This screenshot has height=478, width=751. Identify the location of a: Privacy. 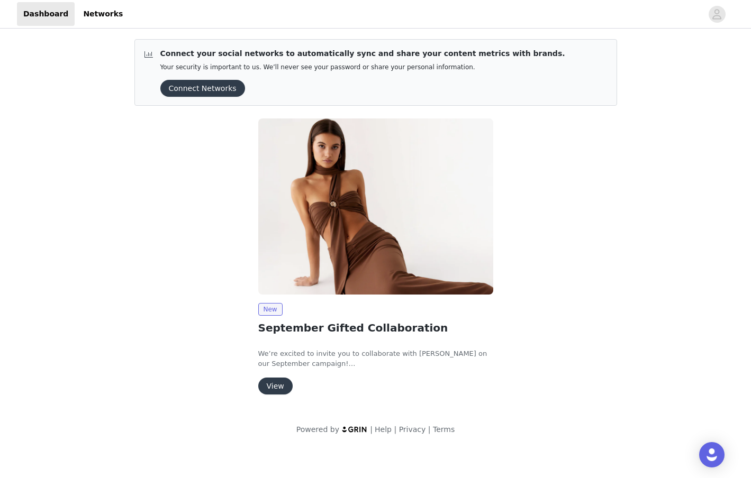
(412, 430).